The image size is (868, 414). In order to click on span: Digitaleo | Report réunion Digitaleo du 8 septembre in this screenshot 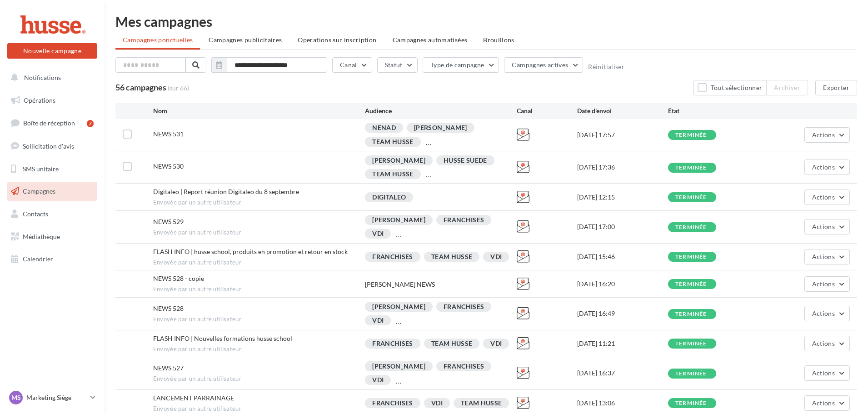, I will do `click(226, 191)`.